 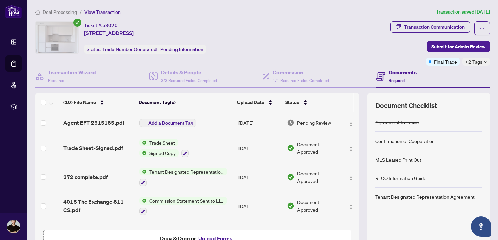 I want to click on span: (10) File Name, so click(x=80, y=103).